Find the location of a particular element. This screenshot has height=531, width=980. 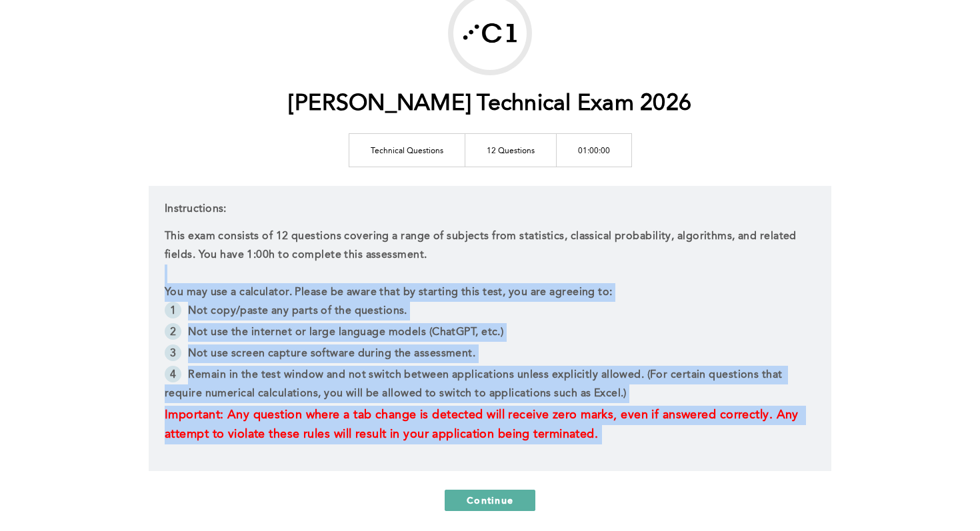

div: Instructions: is located at coordinates (490, 328).